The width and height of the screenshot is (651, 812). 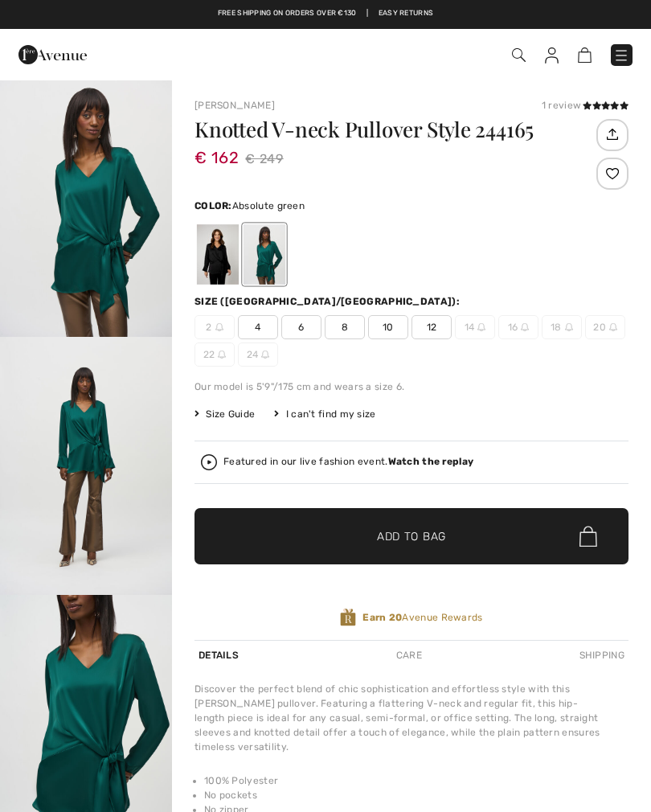 I want to click on span: Color:, so click(x=213, y=206).